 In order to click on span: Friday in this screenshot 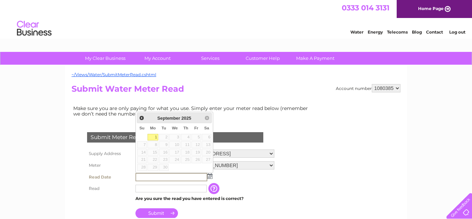, I will do `click(196, 128)`.